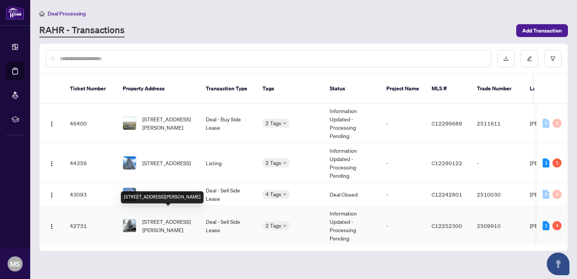 This screenshot has height=279, width=577. I want to click on td: Deal Closed, so click(352, 194).